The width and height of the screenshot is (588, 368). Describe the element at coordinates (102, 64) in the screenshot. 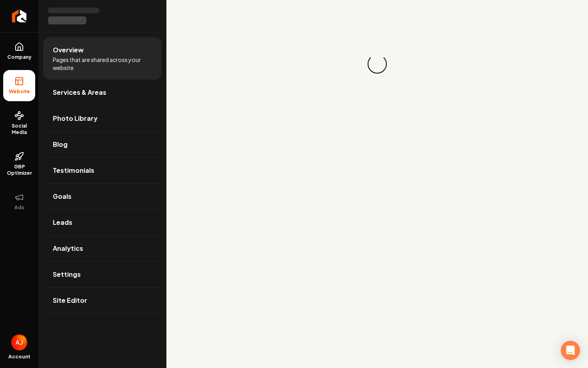

I see `span: Pages that are shared across your website.` at that location.